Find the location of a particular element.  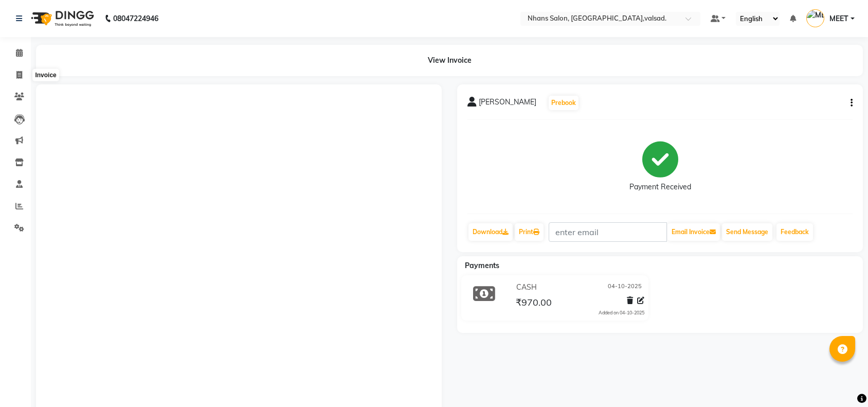

span: MEET is located at coordinates (839, 19).